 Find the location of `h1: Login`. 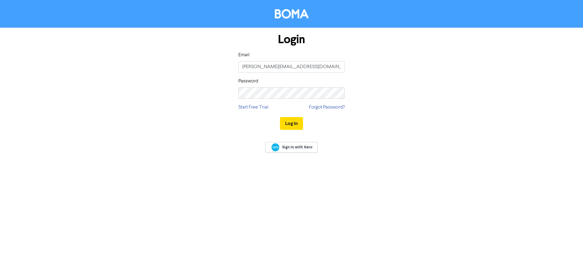

h1: Login is located at coordinates (292, 39).